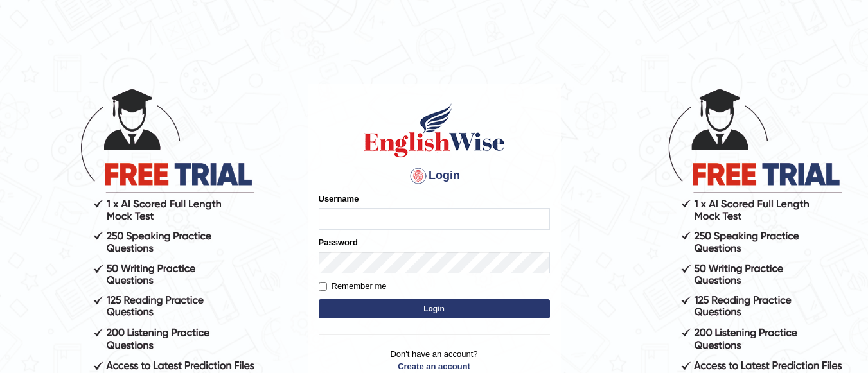 The height and width of the screenshot is (373, 868). I want to click on h4: Login, so click(434, 176).